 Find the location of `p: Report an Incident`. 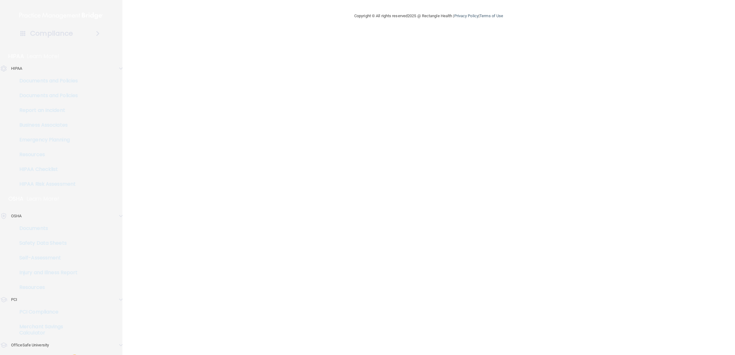

p: Report an Incident is located at coordinates (46, 110).